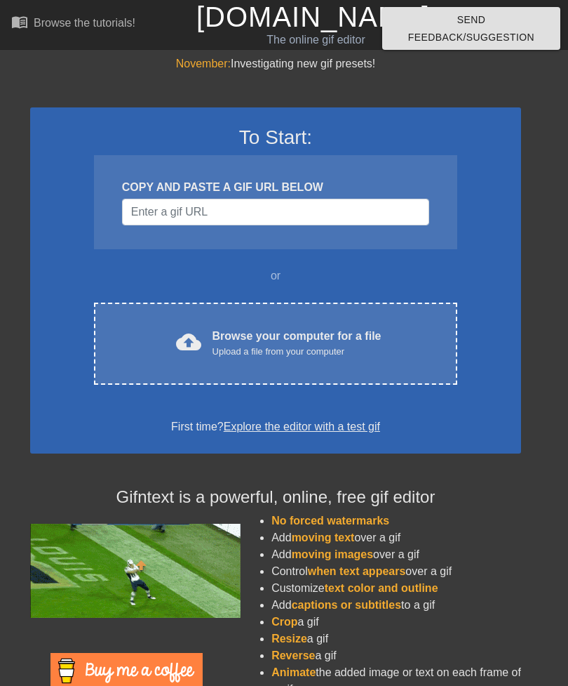 The image size is (568, 686). What do you see at coordinates (276, 64) in the screenshot?
I see `div: Investigating new gif presets!` at bounding box center [276, 64].